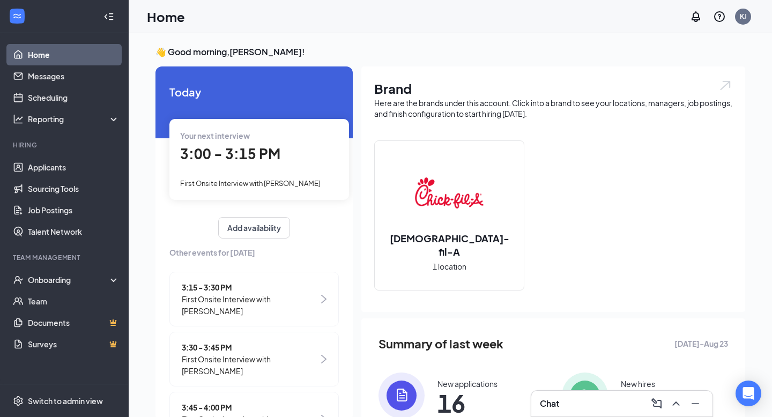  I want to click on a: Home, so click(73, 55).